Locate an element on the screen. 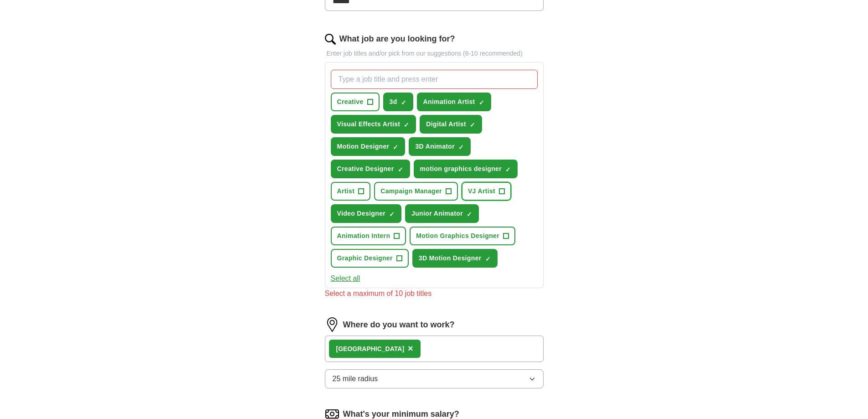  button: Campaign Manager is located at coordinates (416, 191).